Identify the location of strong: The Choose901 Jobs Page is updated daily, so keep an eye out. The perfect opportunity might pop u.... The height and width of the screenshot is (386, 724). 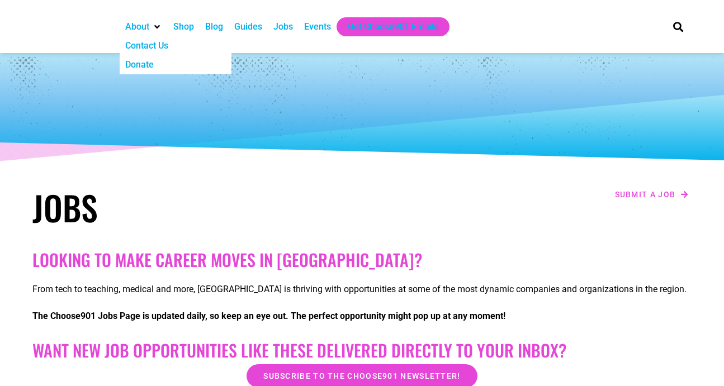
(269, 316).